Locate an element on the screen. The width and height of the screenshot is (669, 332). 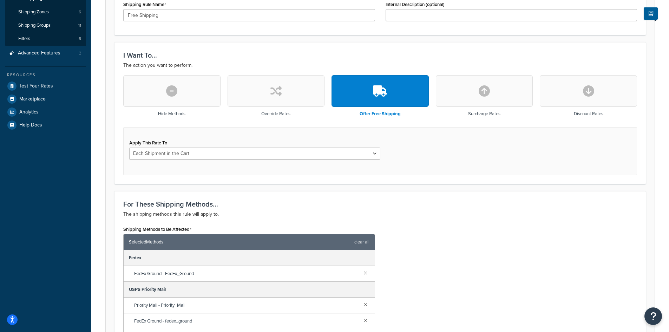
a: Shipping Groups11 is located at coordinates (46, 25).